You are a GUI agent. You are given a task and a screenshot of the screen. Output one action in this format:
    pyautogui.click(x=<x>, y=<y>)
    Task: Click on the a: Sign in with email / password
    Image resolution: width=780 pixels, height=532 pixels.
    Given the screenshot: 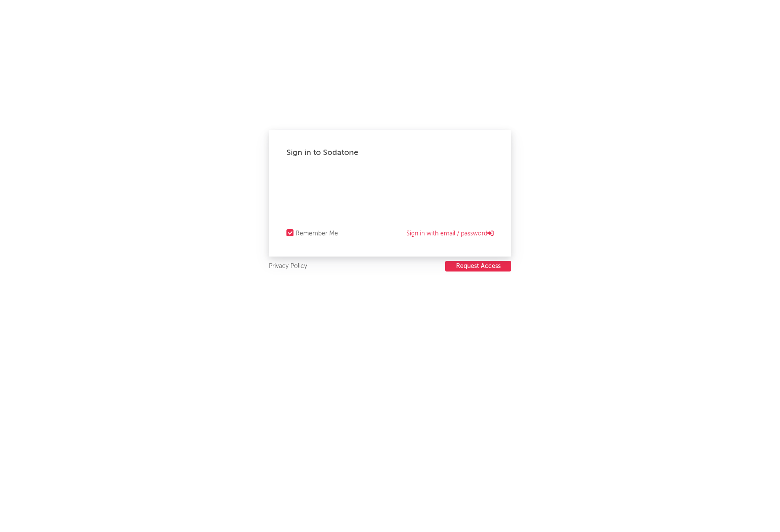 What is the action you would take?
    pyautogui.click(x=450, y=234)
    